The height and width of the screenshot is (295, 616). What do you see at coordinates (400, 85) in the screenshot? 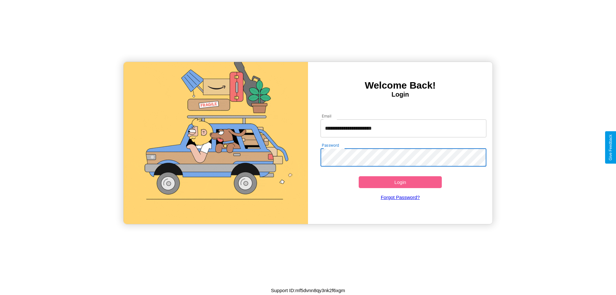
I see `h3: Welcome Back!` at bounding box center [400, 85].